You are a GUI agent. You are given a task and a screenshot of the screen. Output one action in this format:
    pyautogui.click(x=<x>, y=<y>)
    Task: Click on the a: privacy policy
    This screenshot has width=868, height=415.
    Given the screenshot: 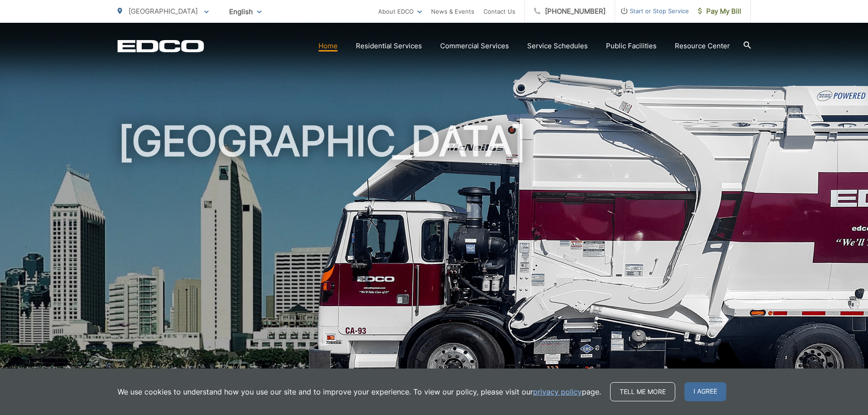 What is the action you would take?
    pyautogui.click(x=557, y=392)
    